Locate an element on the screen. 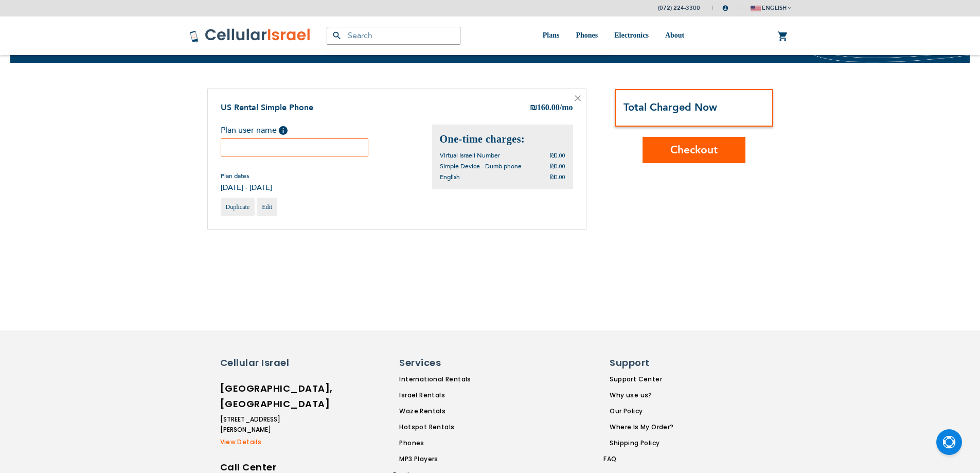 The height and width of the screenshot is (473, 980). a: Why use us? is located at coordinates (641, 395).